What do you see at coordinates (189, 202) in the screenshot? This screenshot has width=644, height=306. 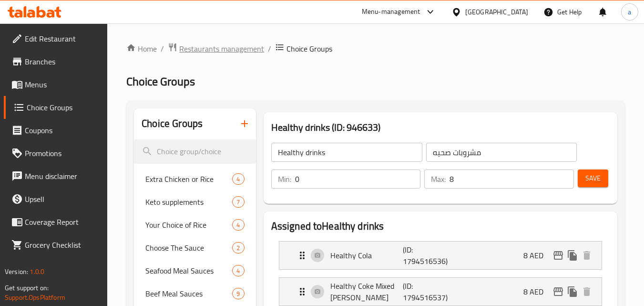 I see `span: Keto supplements` at bounding box center [189, 202].